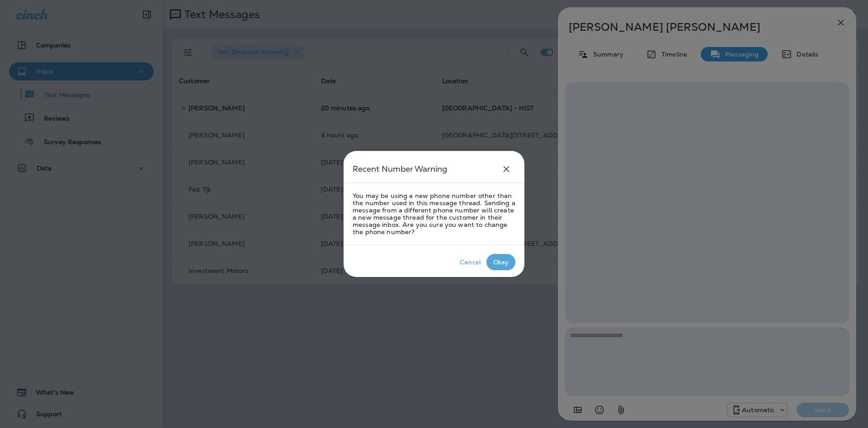 This screenshot has width=868, height=428. Describe the element at coordinates (501, 262) in the screenshot. I see `button: Okay` at that location.